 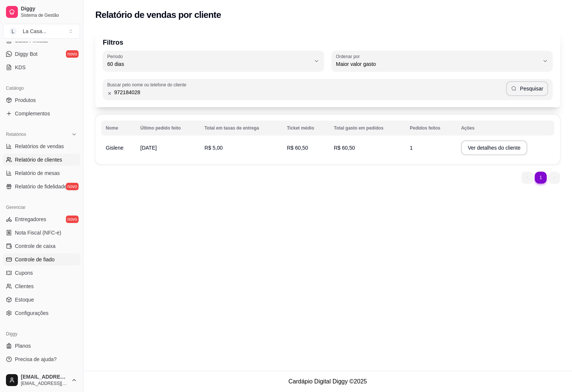 I want to click on a: Estoque, so click(x=41, y=299).